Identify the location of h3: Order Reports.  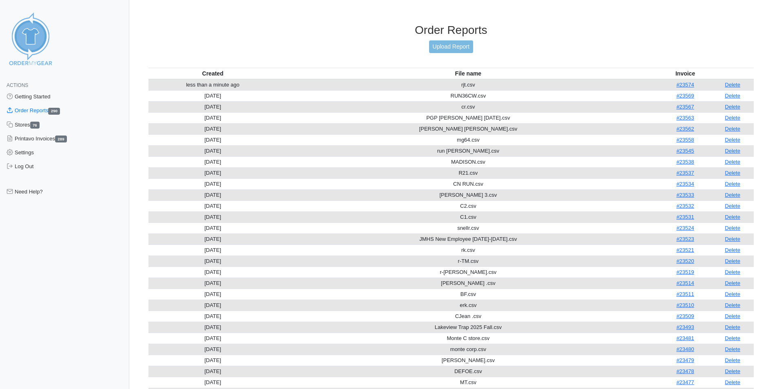
(451, 30).